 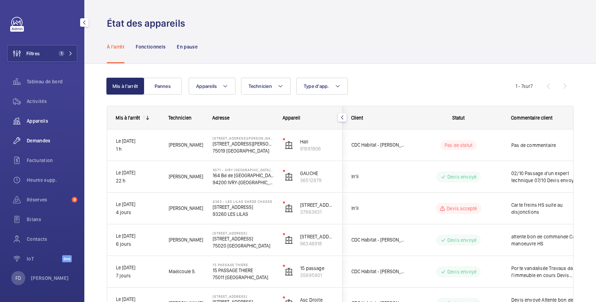 What do you see at coordinates (138, 149) in the screenshot?
I see `p: 1 h` at bounding box center [138, 149].